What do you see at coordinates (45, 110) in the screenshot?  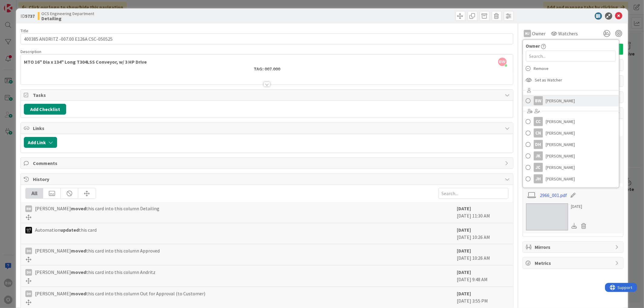 I see `button: Add Checklist` at bounding box center [45, 110].